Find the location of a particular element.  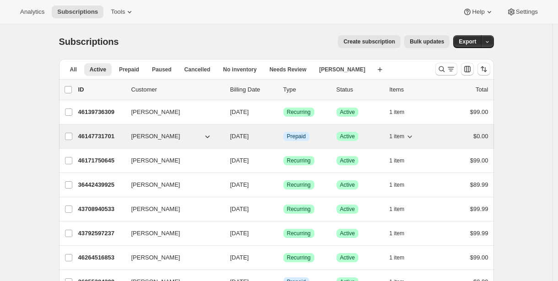

span: Tools is located at coordinates (118, 12).